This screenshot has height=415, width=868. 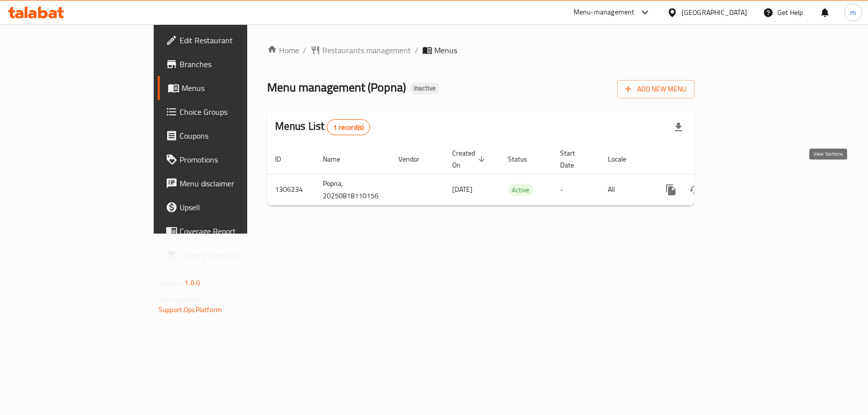 What do you see at coordinates (348, 127) in the screenshot?
I see `div: Total records count` at bounding box center [348, 127].